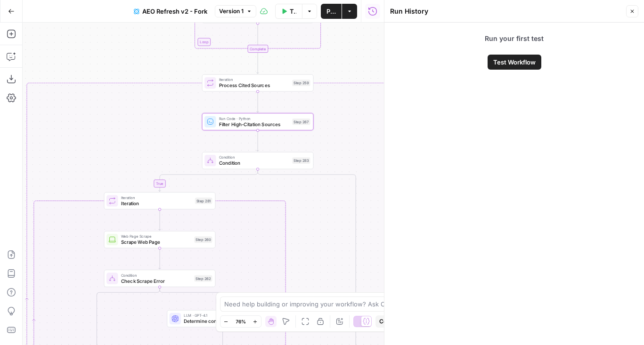 This screenshot has height=345, width=644. What do you see at coordinates (301, 83) in the screenshot?
I see `div: Step 259` at bounding box center [301, 83].